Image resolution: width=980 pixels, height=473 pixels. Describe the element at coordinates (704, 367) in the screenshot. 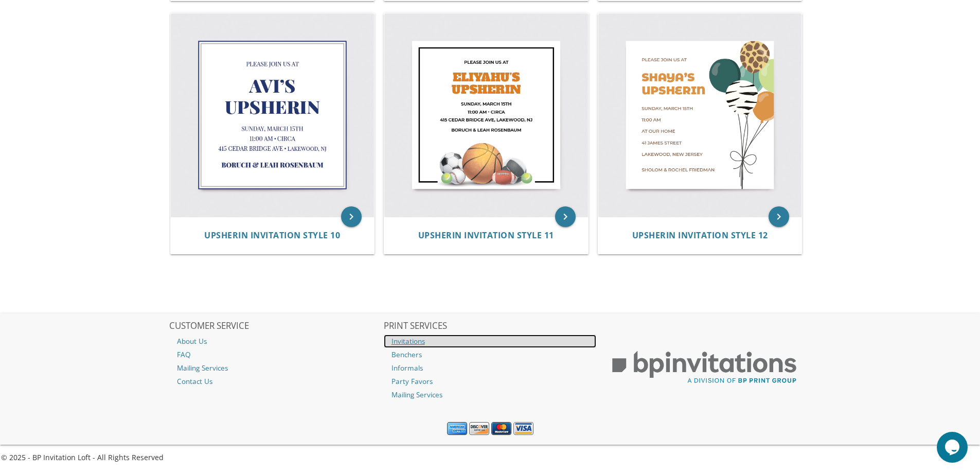

I see `img: BP Print Group` at that location.